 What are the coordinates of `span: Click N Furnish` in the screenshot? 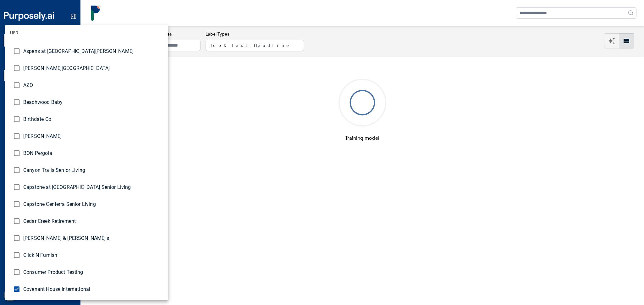 It's located at (93, 255).